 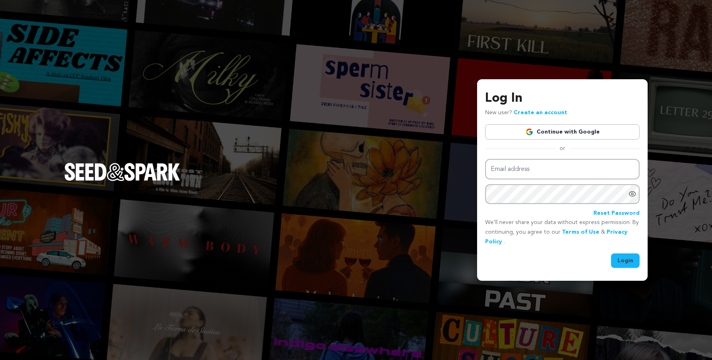 What do you see at coordinates (556, 237) in the screenshot?
I see `a: Privacy Policy` at bounding box center [556, 237].